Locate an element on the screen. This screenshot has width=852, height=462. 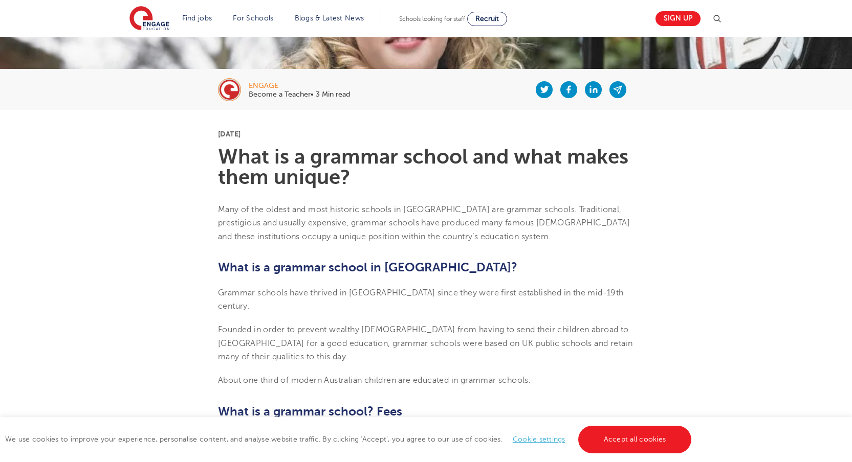
span: What is a grammar school? Fees is located at coordinates (310, 412).